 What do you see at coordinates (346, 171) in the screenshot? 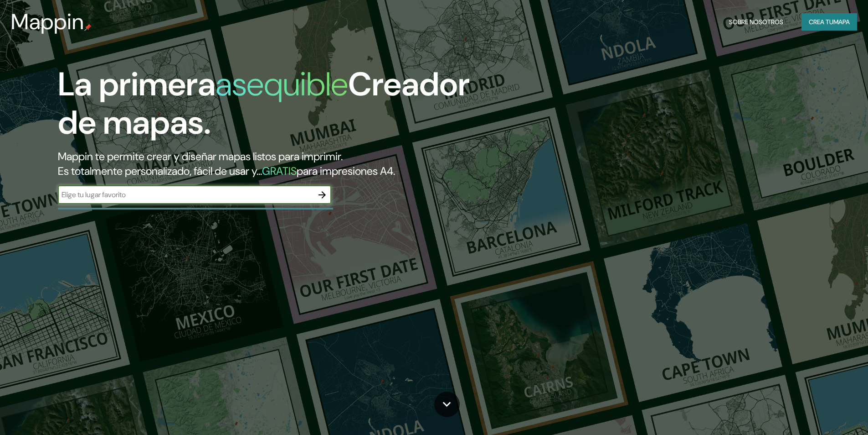
I see `font: para impresiones A4.` at bounding box center [346, 171].